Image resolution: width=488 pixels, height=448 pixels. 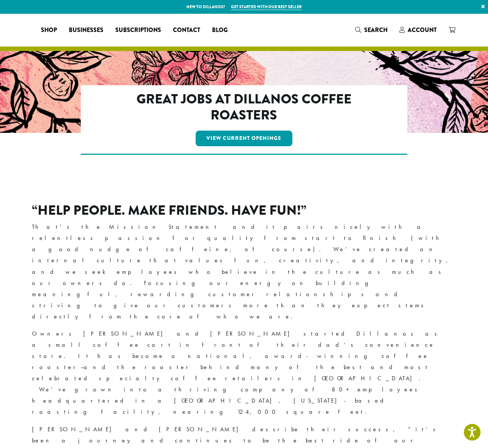 What do you see at coordinates (138, 30) in the screenshot?
I see `span: Subscriptions` at bounding box center [138, 30].